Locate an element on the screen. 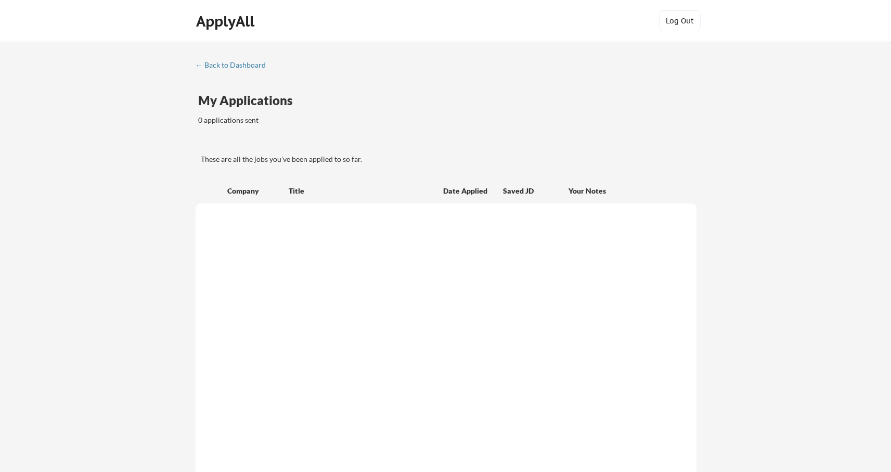 Image resolution: width=891 pixels, height=472 pixels. div: Title is located at coordinates (361, 191).